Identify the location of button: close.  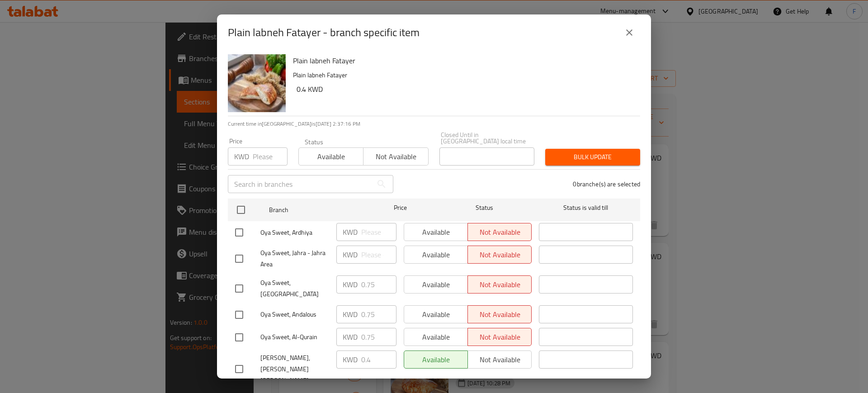
(629, 33).